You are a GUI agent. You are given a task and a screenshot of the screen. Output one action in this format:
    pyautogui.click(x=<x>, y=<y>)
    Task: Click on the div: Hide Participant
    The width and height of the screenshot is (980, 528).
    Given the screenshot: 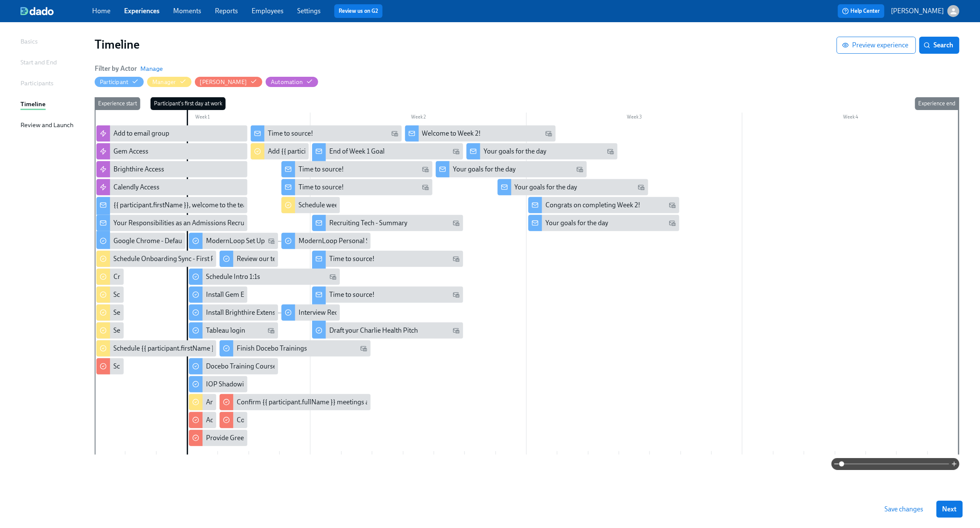 What is the action you would take?
    pyautogui.click(x=114, y=82)
    